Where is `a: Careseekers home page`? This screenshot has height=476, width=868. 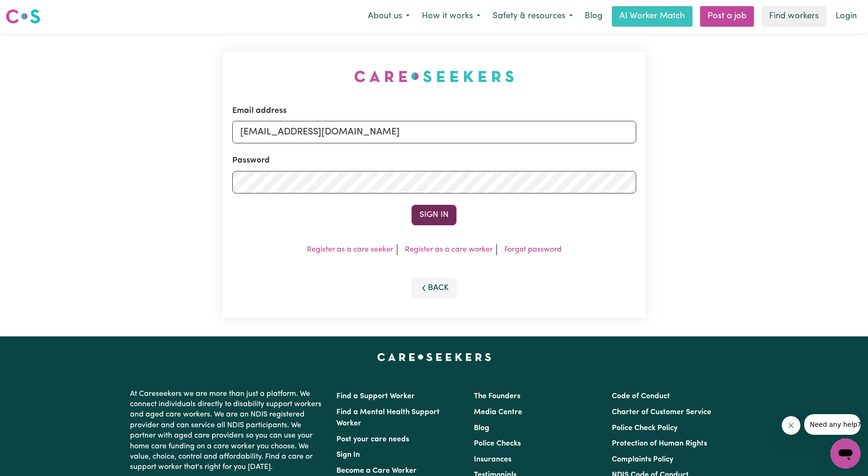
a: Careseekers home page is located at coordinates (434, 357).